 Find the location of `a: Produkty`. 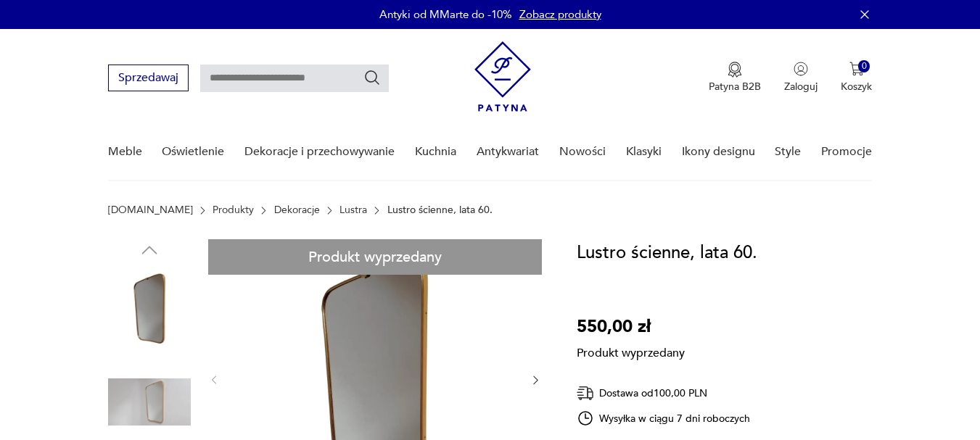

a: Produkty is located at coordinates (233, 210).